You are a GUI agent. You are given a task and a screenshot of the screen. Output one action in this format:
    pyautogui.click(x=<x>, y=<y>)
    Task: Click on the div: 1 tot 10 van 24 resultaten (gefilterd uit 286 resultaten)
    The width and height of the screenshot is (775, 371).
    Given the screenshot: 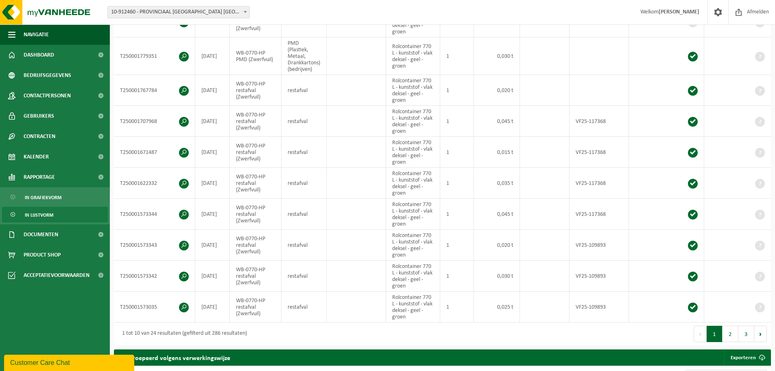 What is the action you would take?
    pyautogui.click(x=182, y=334)
    